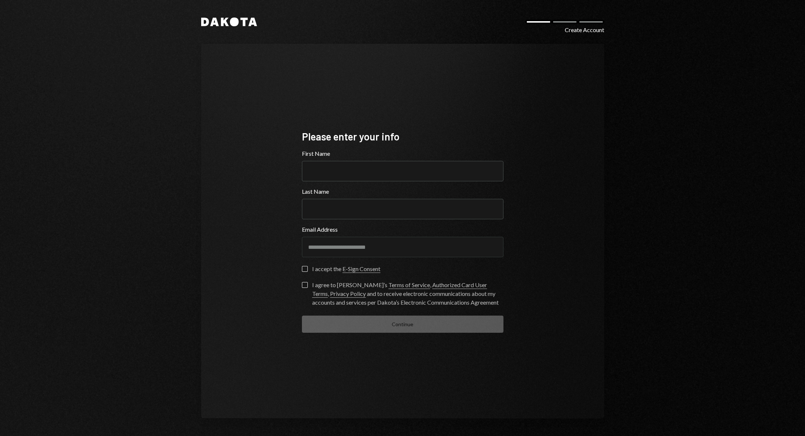 This screenshot has width=805, height=436. I want to click on div: I accept the, so click(346, 269).